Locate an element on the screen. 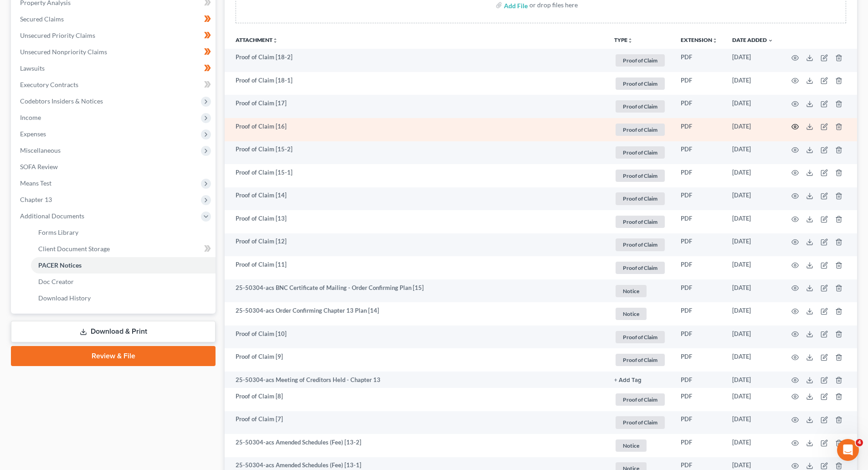  td: 25-50304-acs Order Confirming Chapter 13 Plan [14] is located at coordinates (416, 314).